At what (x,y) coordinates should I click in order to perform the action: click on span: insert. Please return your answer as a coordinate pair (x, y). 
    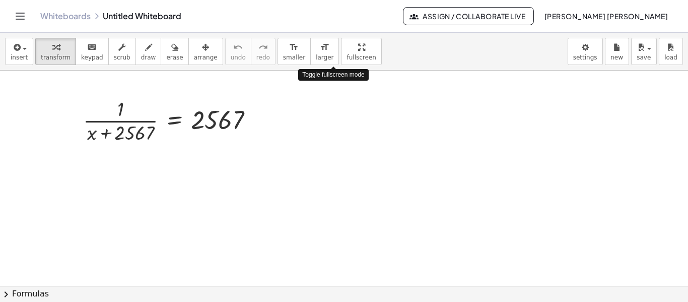
    Looking at the image, I should click on (19, 57).